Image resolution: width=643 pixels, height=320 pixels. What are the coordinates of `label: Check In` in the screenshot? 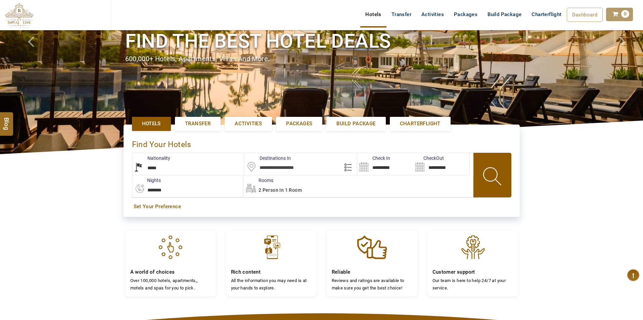 It's located at (374, 158).